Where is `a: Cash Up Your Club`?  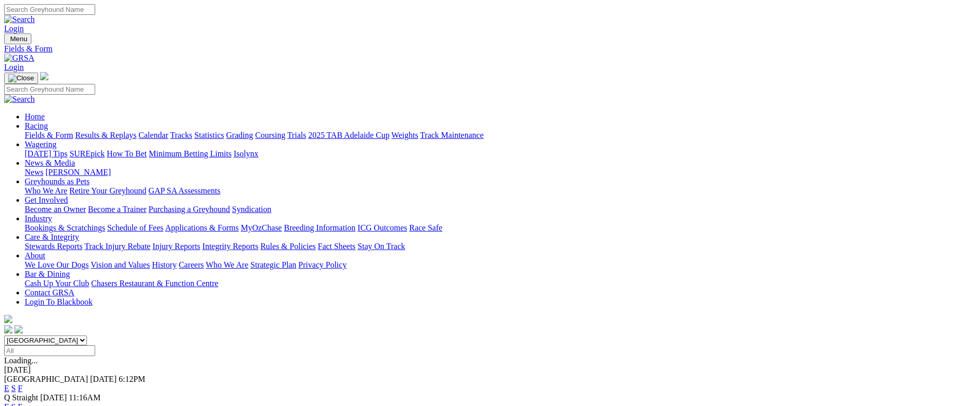 a: Cash Up Your Club is located at coordinates (57, 283).